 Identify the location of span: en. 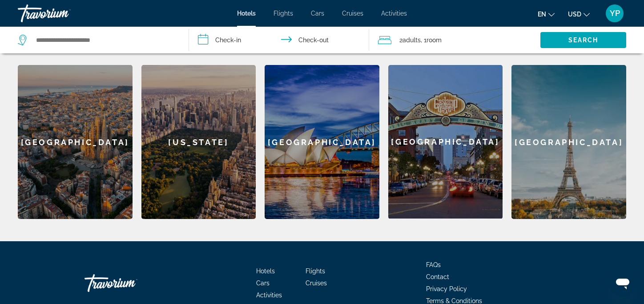
(542, 14).